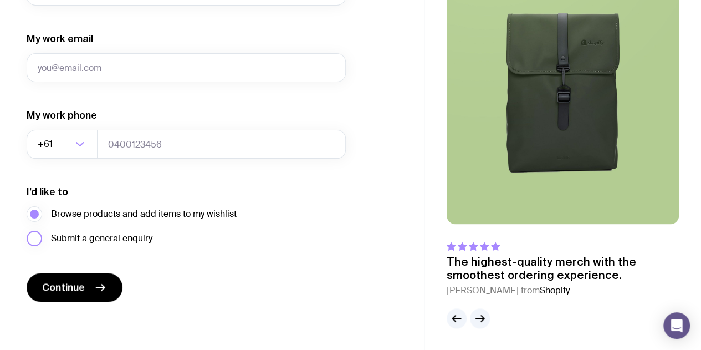 The height and width of the screenshot is (350, 701). I want to click on input: 0400123456, so click(221, 144).